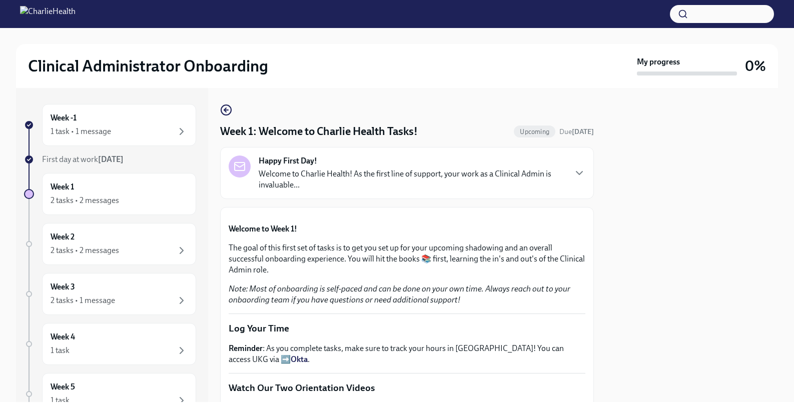 The height and width of the screenshot is (413, 794). Describe the element at coordinates (81, 132) in the screenshot. I see `div: 1 task • 1 message` at that location.